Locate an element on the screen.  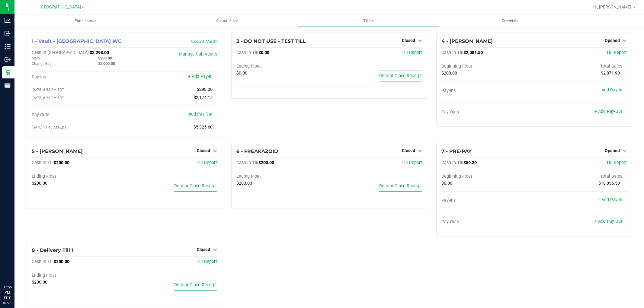
a: Count Vault is located at coordinates (204, 41).